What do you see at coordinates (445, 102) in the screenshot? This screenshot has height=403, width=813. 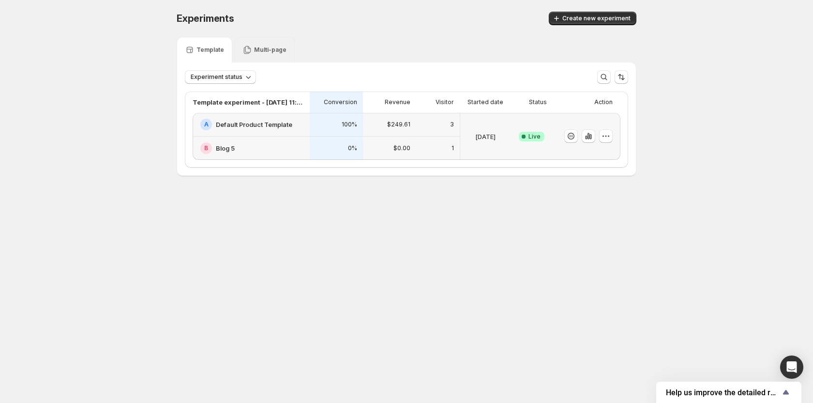 I see `p: Visitor` at bounding box center [445, 102].